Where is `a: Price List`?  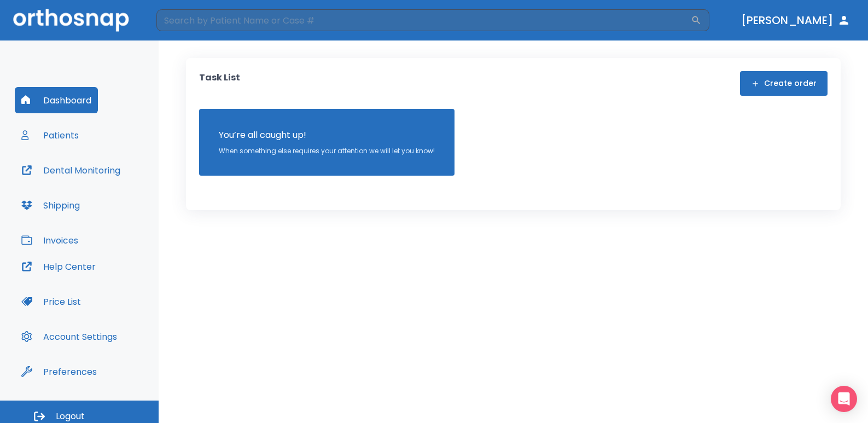
a: Price List is located at coordinates (51, 301).